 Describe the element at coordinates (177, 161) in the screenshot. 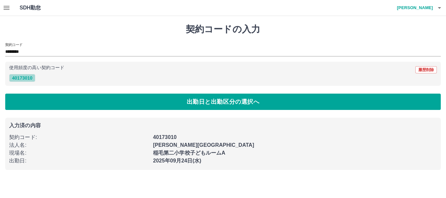

I see `b: 2025年09月24日(水)` at that location.